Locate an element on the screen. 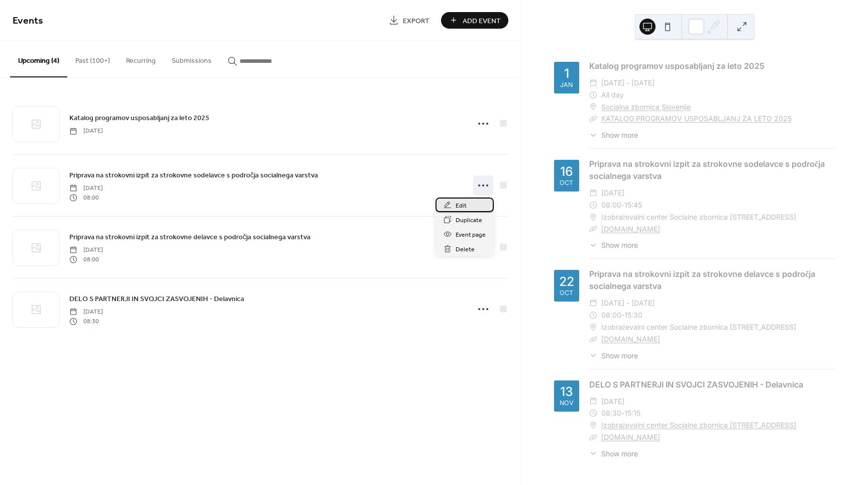  button: Upcoming (4) is located at coordinates (38, 59).